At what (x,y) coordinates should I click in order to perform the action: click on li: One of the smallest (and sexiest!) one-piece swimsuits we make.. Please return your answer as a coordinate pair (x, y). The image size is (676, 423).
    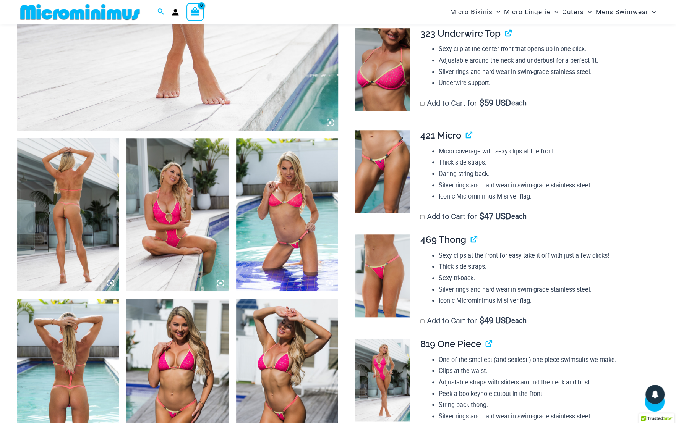
    Looking at the image, I should click on (546, 360).